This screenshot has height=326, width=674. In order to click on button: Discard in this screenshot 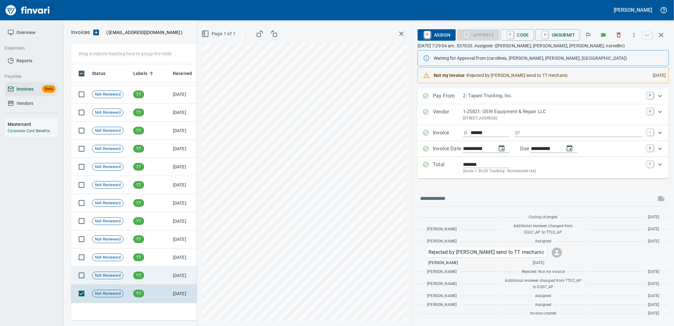, I will do `click(619, 35)`.